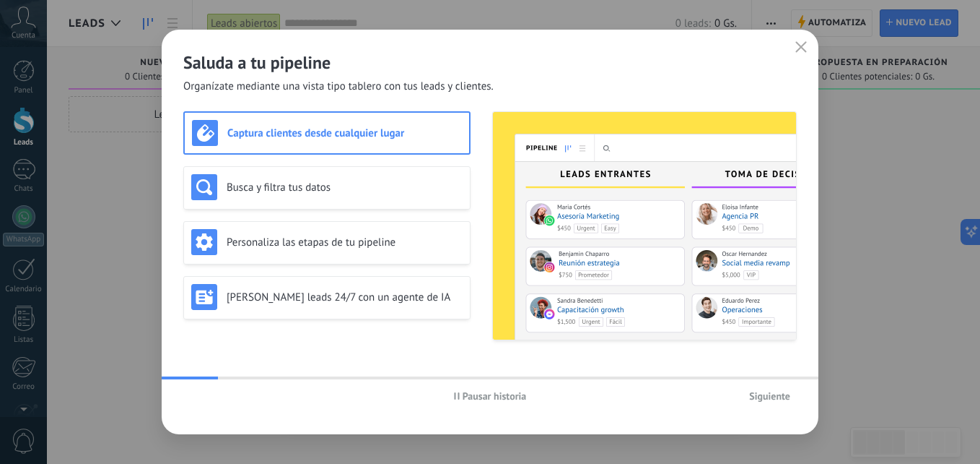 The image size is (980, 464). I want to click on span: Pausar historia, so click(495, 396).